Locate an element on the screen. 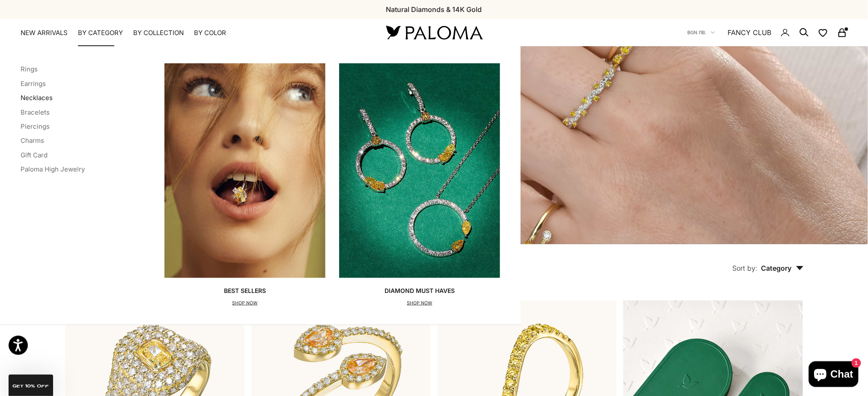  nav: Primary navigation is located at coordinates (193, 33).